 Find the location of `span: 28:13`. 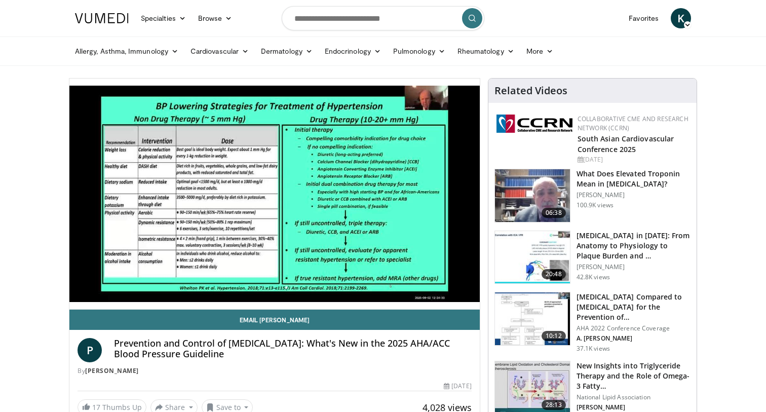

span: 28:13 is located at coordinates (554, 405).